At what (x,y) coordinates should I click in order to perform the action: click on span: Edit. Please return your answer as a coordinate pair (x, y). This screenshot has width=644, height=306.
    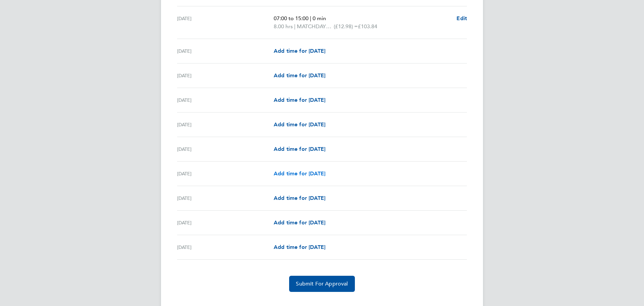
    Looking at the image, I should click on (461, 18).